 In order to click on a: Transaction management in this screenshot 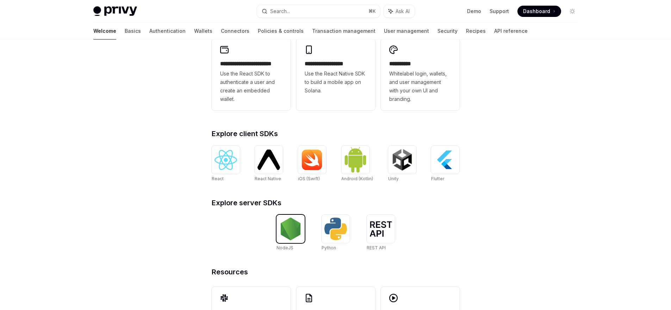, I will do `click(344, 31)`.